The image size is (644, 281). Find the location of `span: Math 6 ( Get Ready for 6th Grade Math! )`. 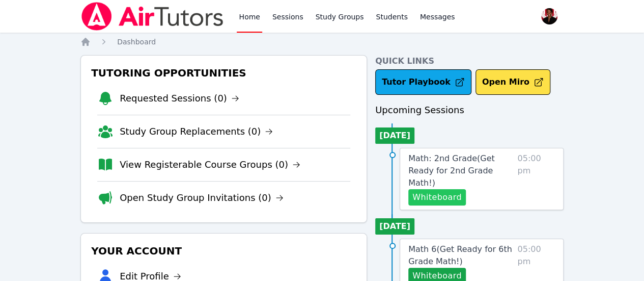

span: Math 6 ( Get Ready for 6th Grade Math! ) is located at coordinates (461, 255).